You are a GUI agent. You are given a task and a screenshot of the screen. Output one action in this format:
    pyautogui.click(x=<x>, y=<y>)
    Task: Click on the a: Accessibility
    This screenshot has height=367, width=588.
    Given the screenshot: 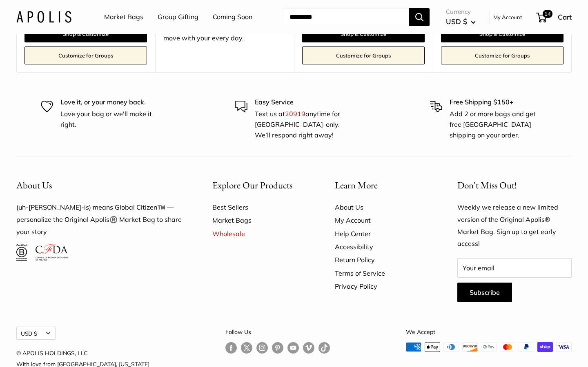 What is the action you would take?
    pyautogui.click(x=382, y=247)
    